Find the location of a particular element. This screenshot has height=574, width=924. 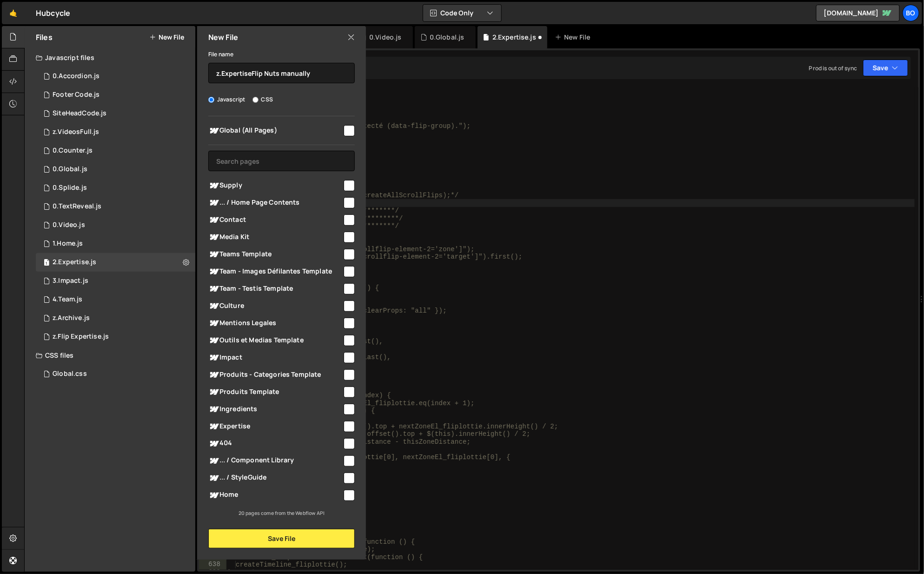

div: 15889/42773.js is located at coordinates (115, 262).